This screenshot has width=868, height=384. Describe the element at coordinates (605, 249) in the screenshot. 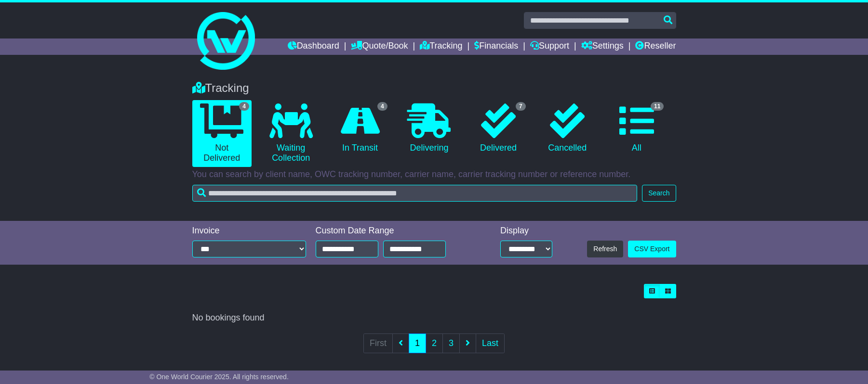

I see `button: Refresh` at that location.